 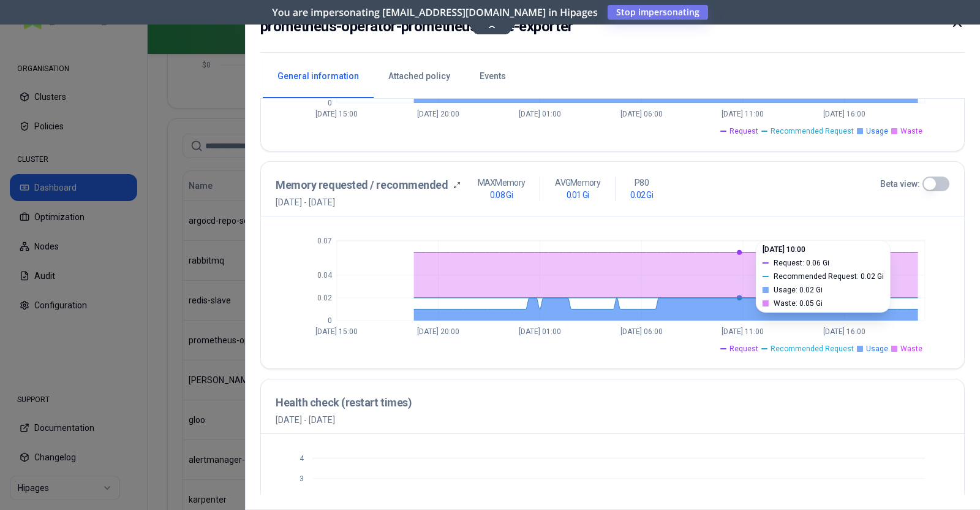 What do you see at coordinates (641, 183) in the screenshot?
I see `p: P80` at bounding box center [641, 183].